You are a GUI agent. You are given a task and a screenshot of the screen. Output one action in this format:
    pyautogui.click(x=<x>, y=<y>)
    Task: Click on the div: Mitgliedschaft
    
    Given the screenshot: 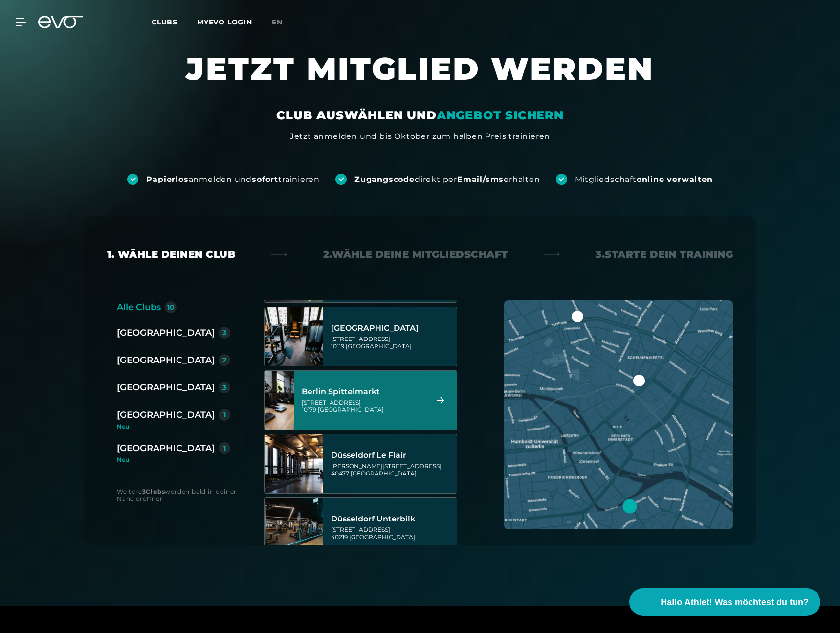 What is the action you would take?
    pyautogui.click(x=644, y=180)
    